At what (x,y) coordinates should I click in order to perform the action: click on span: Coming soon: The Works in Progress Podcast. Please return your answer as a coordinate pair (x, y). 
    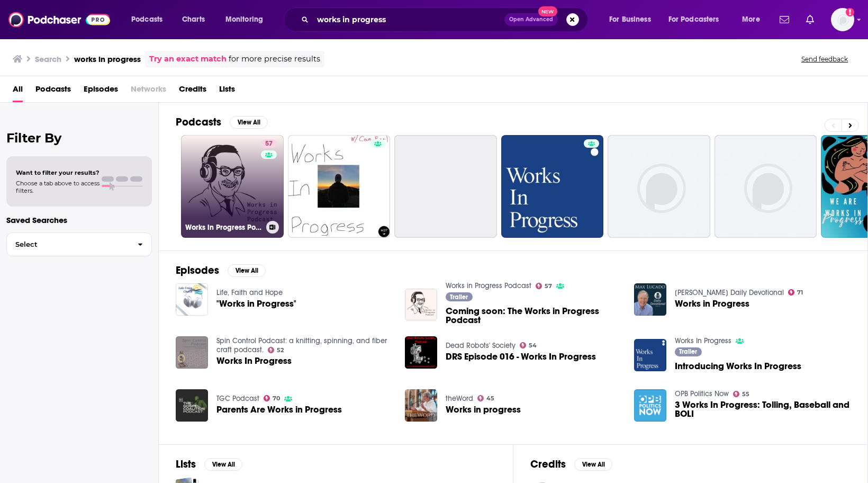
    Looking at the image, I should click on (533, 316).